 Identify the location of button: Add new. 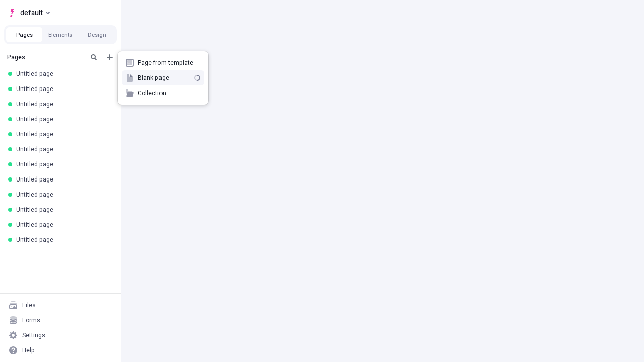
(110, 57).